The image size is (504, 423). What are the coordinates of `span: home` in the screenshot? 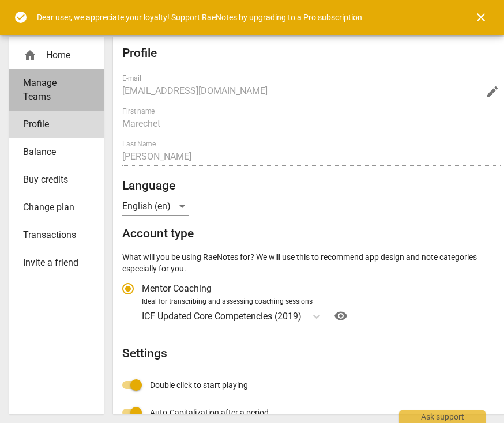 It's located at (30, 55).